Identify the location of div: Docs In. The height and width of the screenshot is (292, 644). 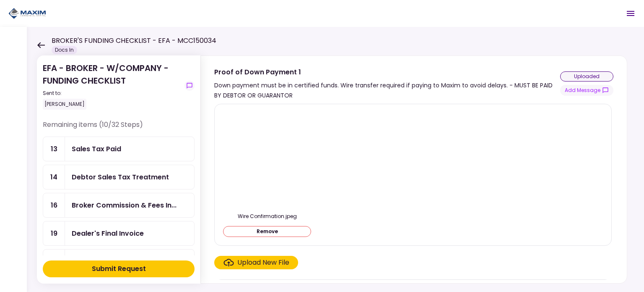
(64, 50).